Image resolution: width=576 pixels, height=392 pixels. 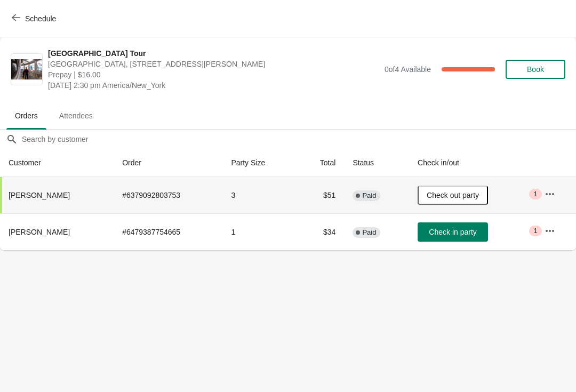 What do you see at coordinates (535, 69) in the screenshot?
I see `span: Book` at bounding box center [535, 69].